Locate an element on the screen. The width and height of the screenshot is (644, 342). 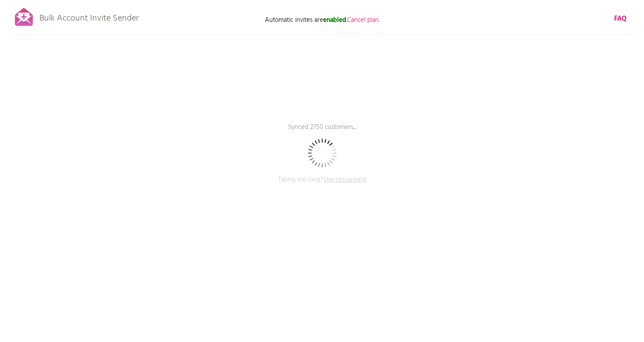
p: Synced 2750 customers... is located at coordinates (322, 133).